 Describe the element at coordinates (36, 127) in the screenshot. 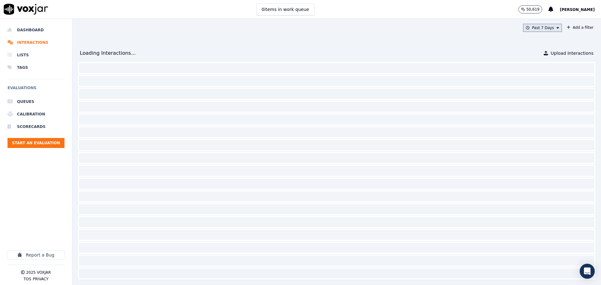

I see `li: Scorecards` at that location.